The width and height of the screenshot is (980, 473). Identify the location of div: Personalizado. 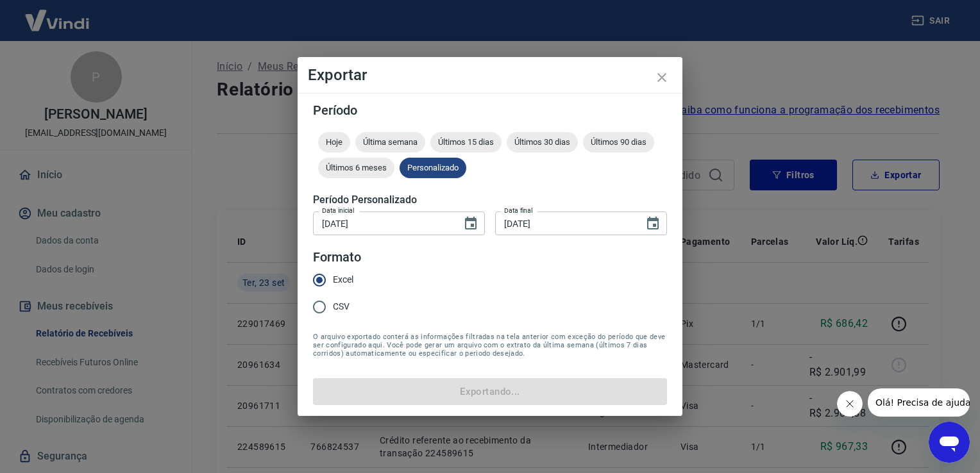
(433, 168).